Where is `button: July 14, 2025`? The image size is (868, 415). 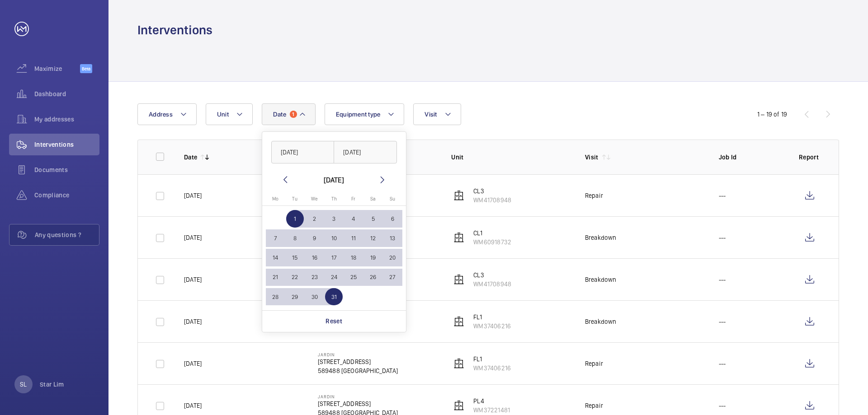 button: July 14, 2025 is located at coordinates (275, 257).